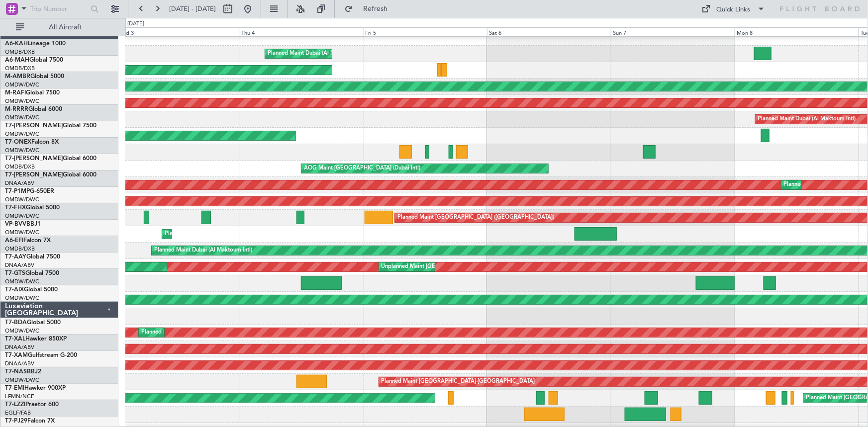 The height and width of the screenshot is (427, 868). I want to click on span: M-RAFI, so click(15, 93).